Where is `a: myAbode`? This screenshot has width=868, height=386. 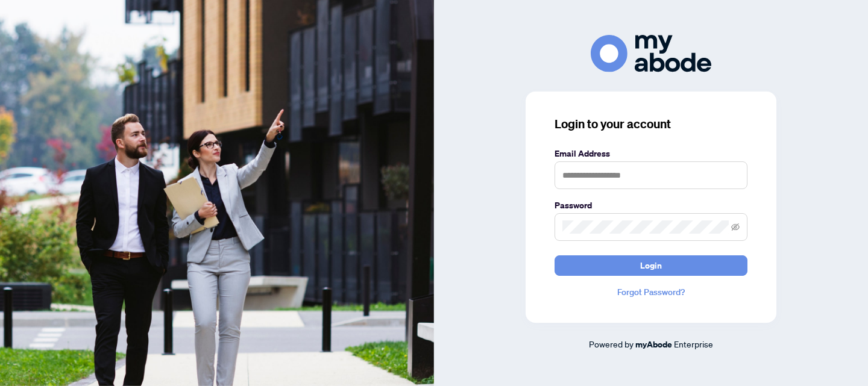
a: myAbode is located at coordinates (654, 344).